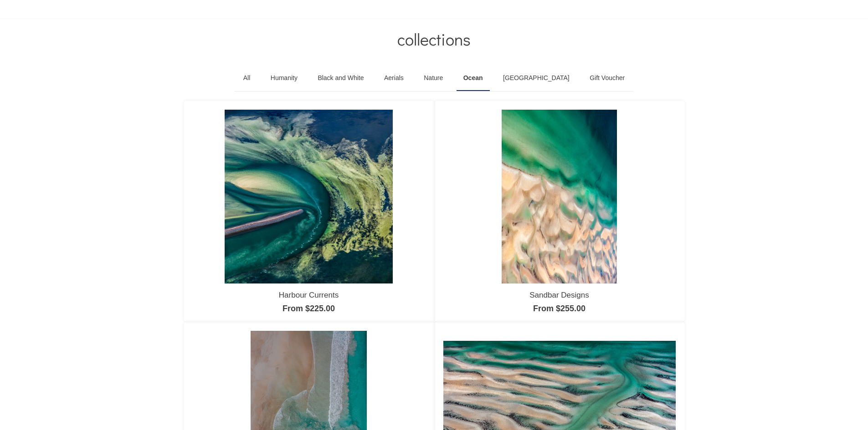  Describe the element at coordinates (558, 295) in the screenshot. I see `a: Sandbar Designs` at that location.